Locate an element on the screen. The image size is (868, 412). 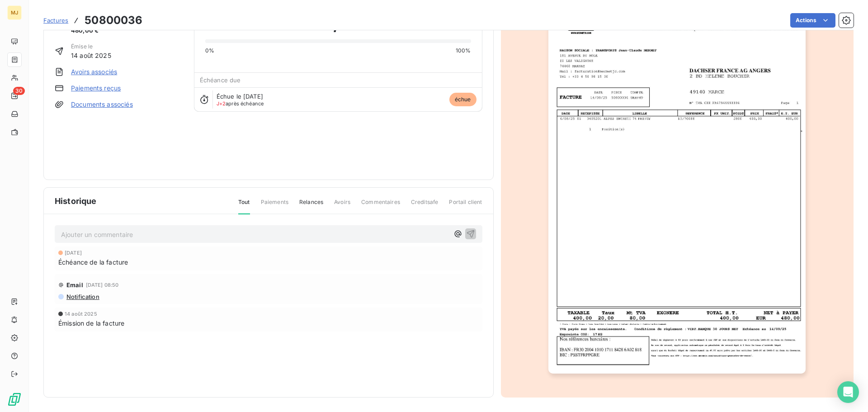
a: Paiements reçus is located at coordinates (96, 88).